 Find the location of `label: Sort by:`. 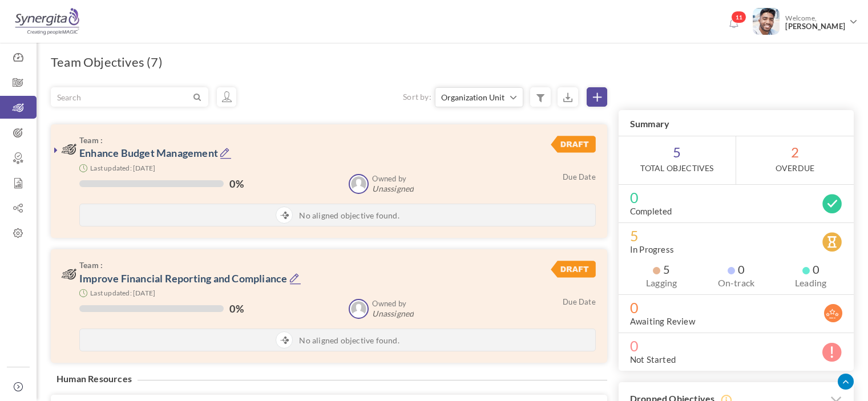

label: Sort by: is located at coordinates (417, 97).